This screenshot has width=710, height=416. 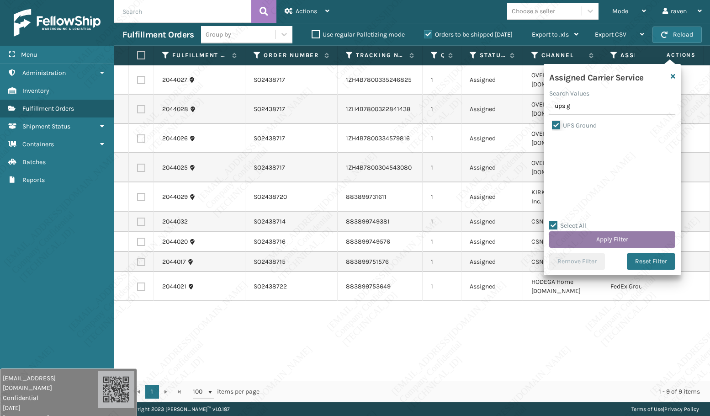 I want to click on div: Choose a seller, so click(x=533, y=11).